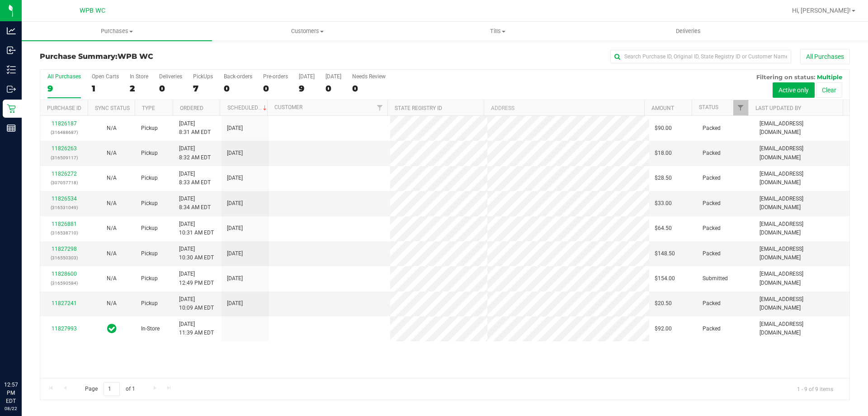 This screenshot has width=868, height=416. What do you see at coordinates (203, 77) in the screenshot?
I see `div: PickUps` at bounding box center [203, 77].